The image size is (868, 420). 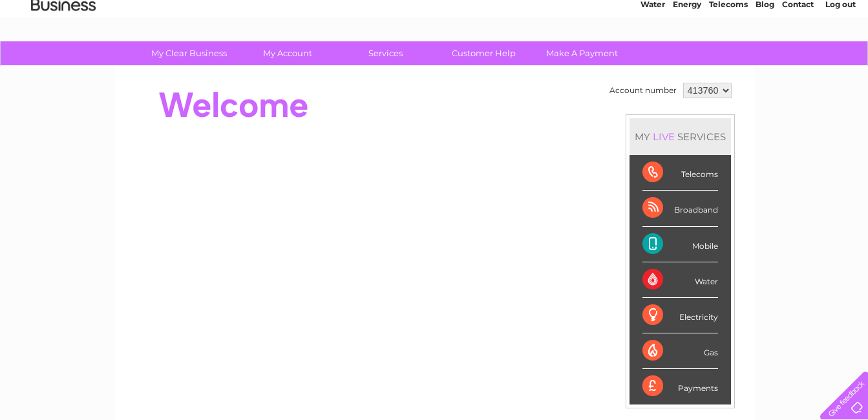 I want to click on a: Water, so click(x=653, y=59).